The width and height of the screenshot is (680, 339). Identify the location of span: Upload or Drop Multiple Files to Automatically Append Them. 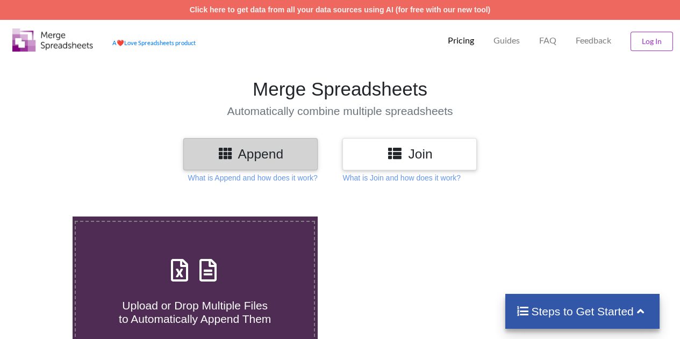
(195, 312).